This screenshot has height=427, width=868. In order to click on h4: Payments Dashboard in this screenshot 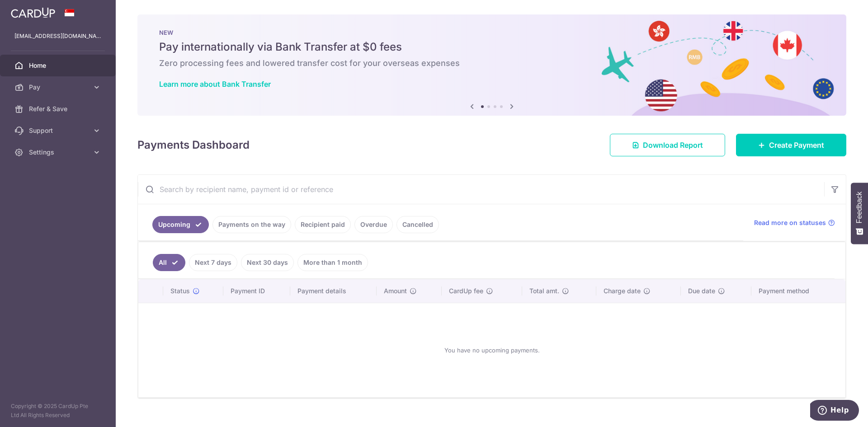, I will do `click(193, 145)`.